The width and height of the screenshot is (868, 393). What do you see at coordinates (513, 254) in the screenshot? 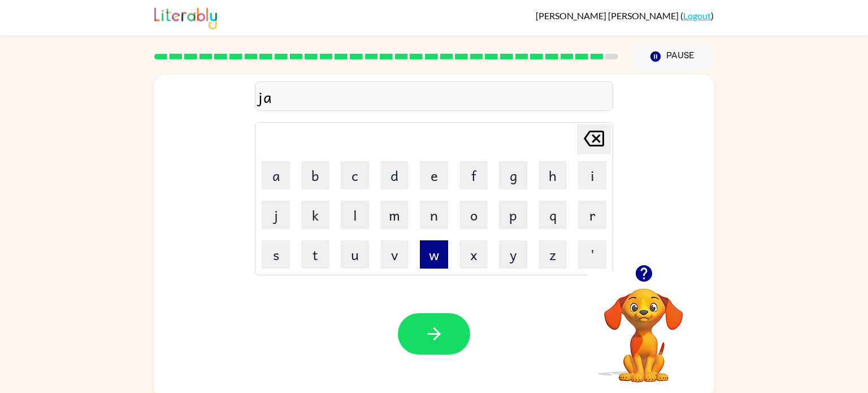
I see `button: y` at bounding box center [513, 254].